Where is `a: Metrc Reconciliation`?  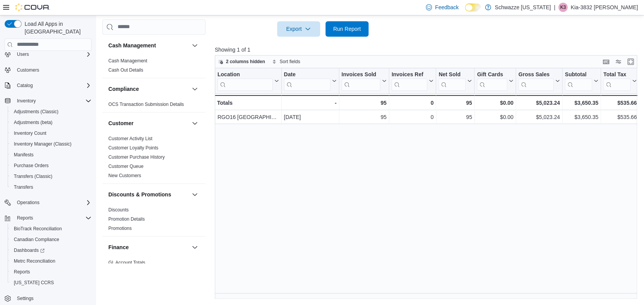
a: Metrc Reconciliation is located at coordinates (35, 261).